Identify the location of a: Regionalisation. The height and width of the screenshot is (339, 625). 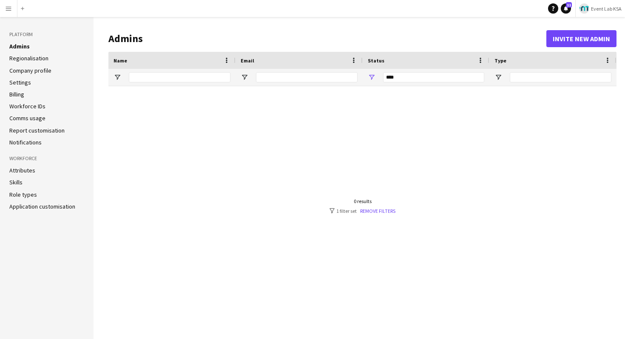
(29, 58).